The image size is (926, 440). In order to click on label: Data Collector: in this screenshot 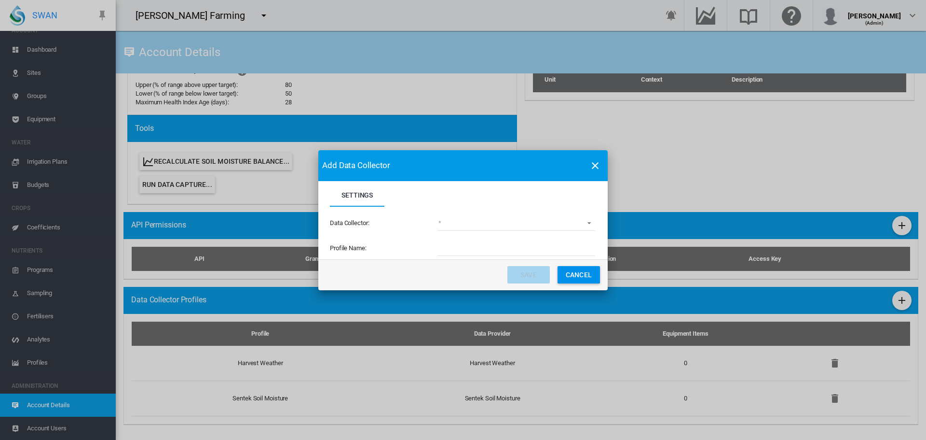, I will do `click(383, 223)`.